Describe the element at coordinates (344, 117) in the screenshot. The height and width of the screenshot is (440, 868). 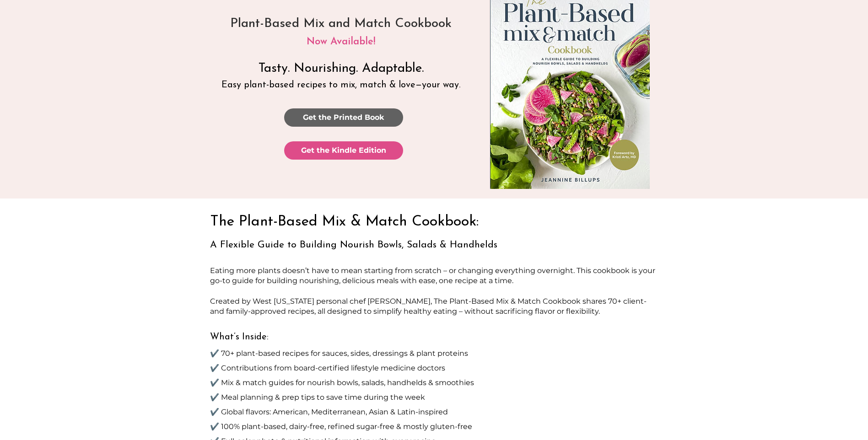
I see `a: Get the Printed Book` at that location.